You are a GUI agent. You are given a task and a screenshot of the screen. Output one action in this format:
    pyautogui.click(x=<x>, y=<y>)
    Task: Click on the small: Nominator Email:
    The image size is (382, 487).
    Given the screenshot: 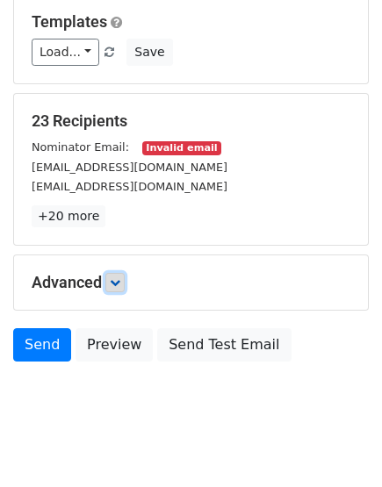 What is the action you would take?
    pyautogui.click(x=80, y=147)
    